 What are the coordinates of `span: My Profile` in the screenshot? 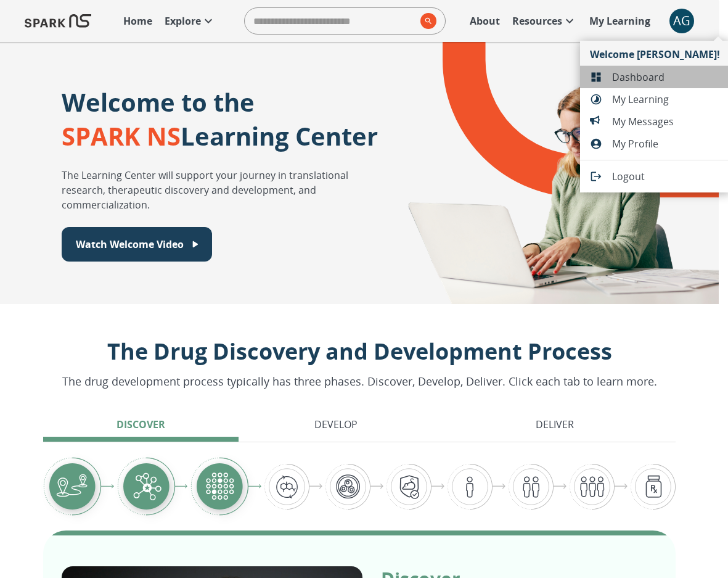 It's located at (665, 144).